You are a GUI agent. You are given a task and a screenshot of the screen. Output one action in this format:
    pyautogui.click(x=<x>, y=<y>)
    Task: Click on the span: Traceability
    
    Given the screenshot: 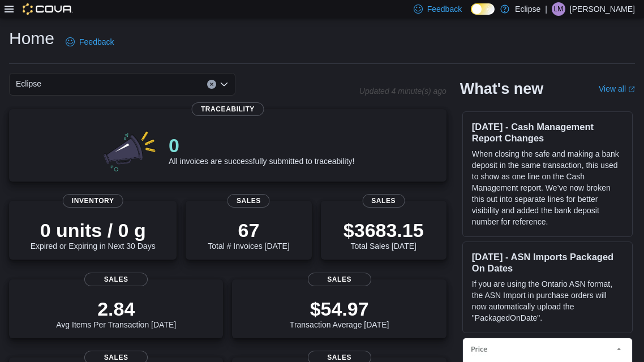 What is the action you would take?
    pyautogui.click(x=228, y=109)
    